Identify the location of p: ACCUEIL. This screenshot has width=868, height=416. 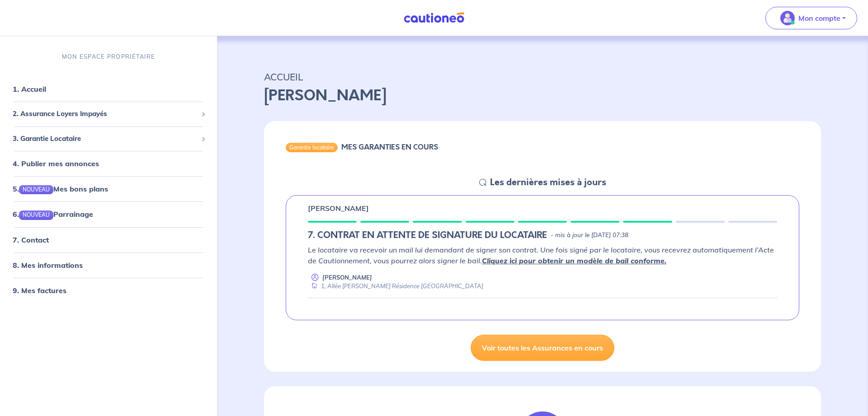
(542, 77).